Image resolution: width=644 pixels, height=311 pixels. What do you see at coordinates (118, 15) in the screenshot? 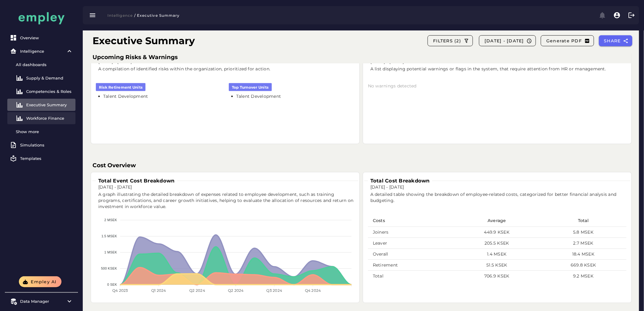
I see `button: Intelligence` at bounding box center [118, 15].